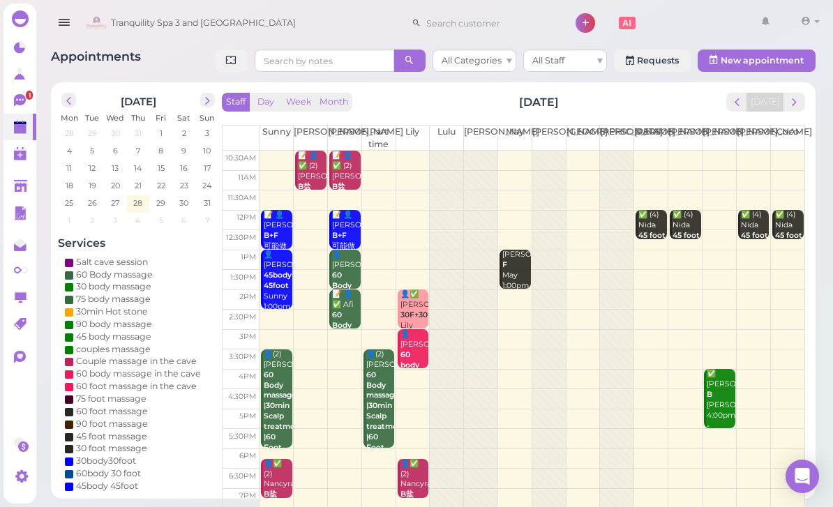  Describe the element at coordinates (138, 186) in the screenshot. I see `span: 21` at that location.